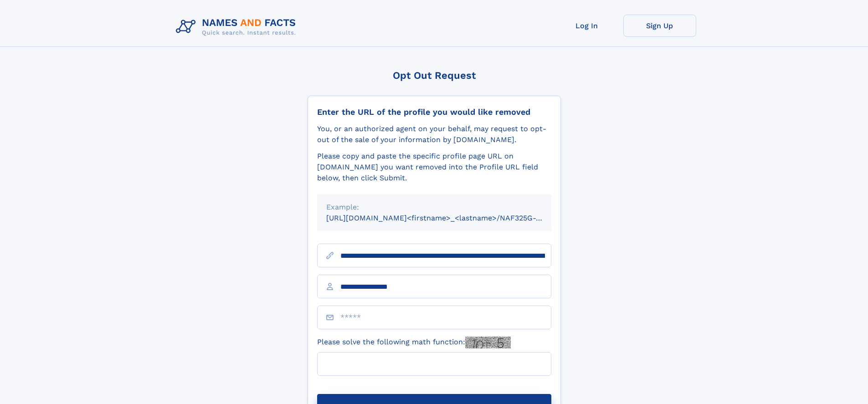 Image resolution: width=868 pixels, height=404 pixels. Describe the element at coordinates (587, 25) in the screenshot. I see `a: Log In` at that location.